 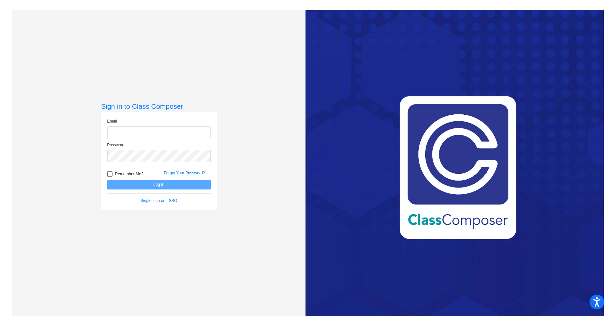 I want to click on a: Single sign on - SSO, so click(x=159, y=201).